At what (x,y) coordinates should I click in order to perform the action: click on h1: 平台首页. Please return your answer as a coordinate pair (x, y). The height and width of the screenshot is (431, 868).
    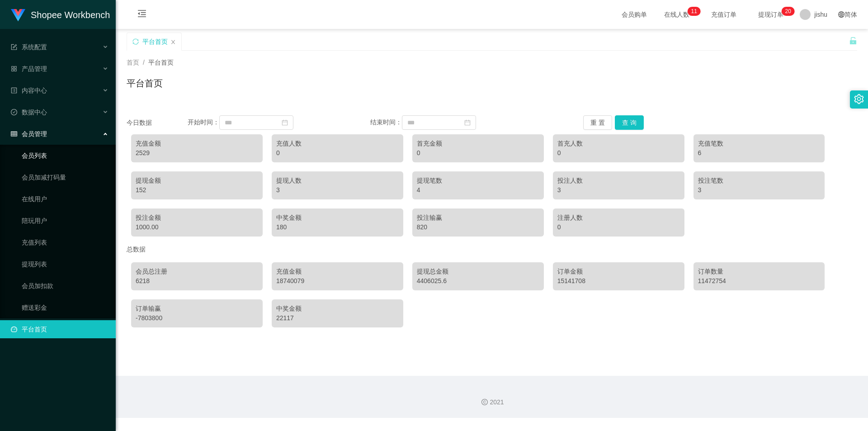
    Looking at the image, I should click on (144, 83).